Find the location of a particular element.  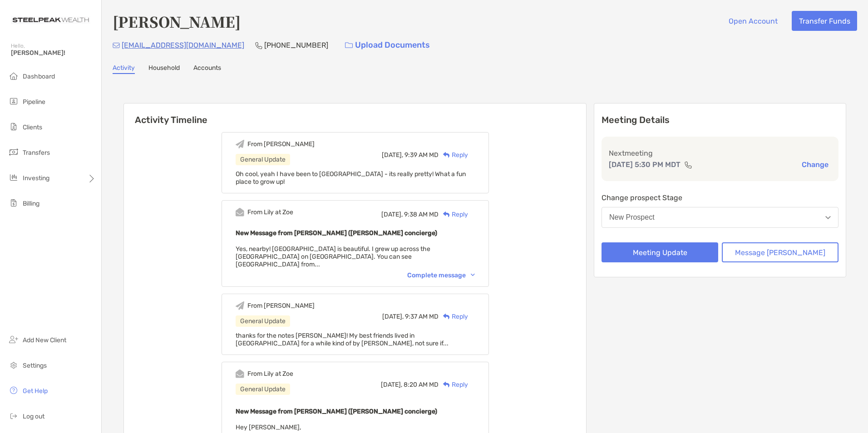

span: Clients is located at coordinates (32, 127).